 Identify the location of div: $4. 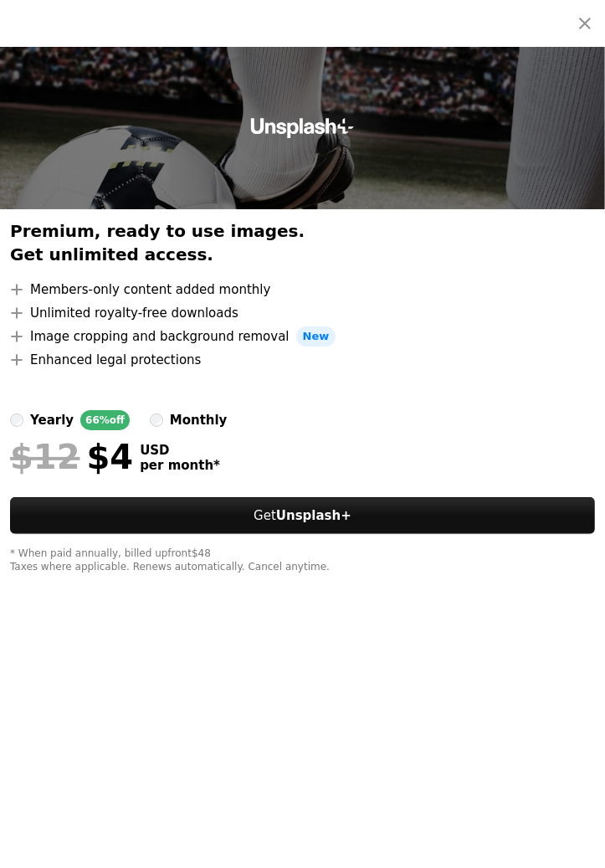
(71, 457).